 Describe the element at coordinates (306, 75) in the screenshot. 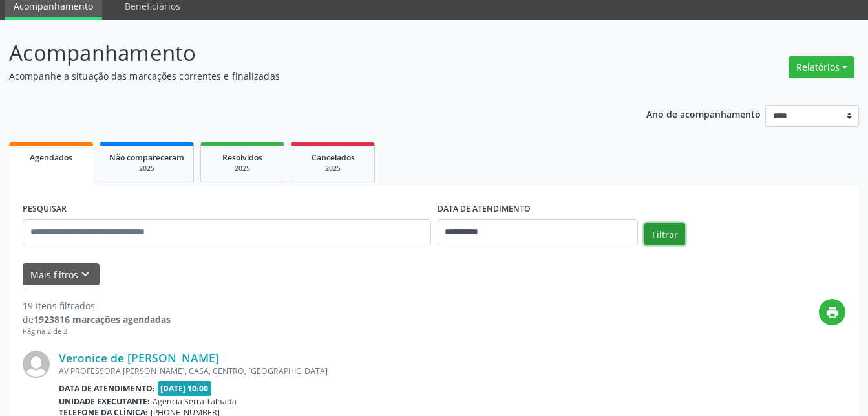

I see `p: Acompanhe a situação das marcações correntes e finalizadas` at that location.